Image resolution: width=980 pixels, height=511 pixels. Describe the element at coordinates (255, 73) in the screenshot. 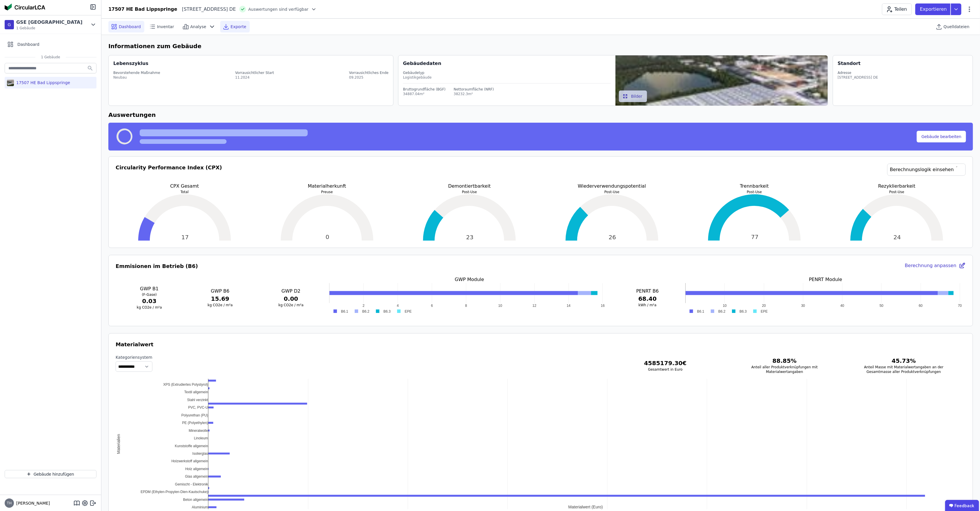

I see `div: Vorrausichtlicher Start` at that location.